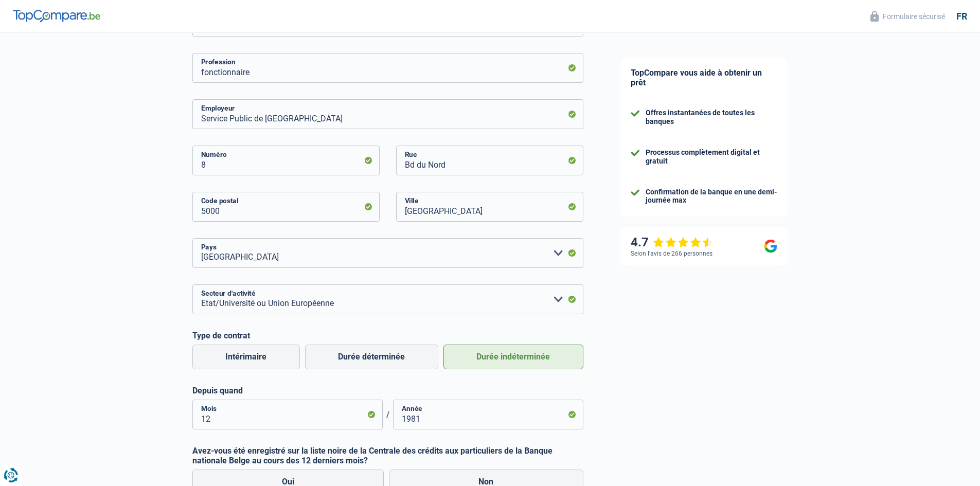 This screenshot has height=486, width=980. What do you see at coordinates (961, 16) in the screenshot?
I see `div: fr` at bounding box center [961, 16].